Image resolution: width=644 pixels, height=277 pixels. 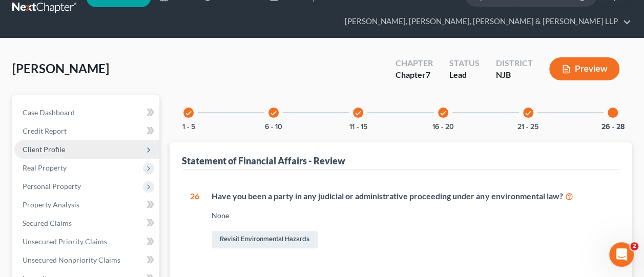 I want to click on span: Personal Property, so click(x=51, y=186).